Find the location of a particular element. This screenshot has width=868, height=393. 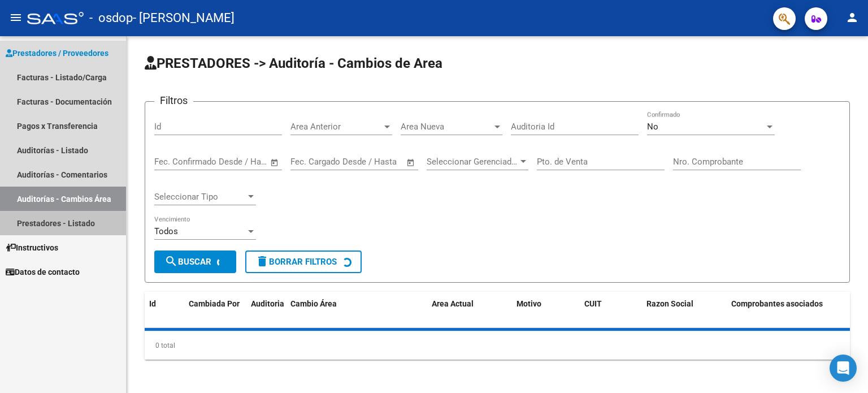

span: - osdop is located at coordinates (111, 18).